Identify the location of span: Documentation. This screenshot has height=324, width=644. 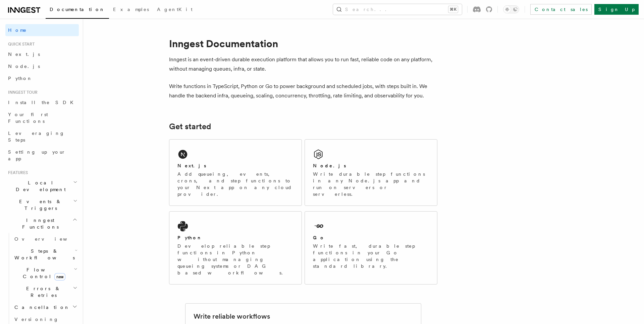
(77, 10).